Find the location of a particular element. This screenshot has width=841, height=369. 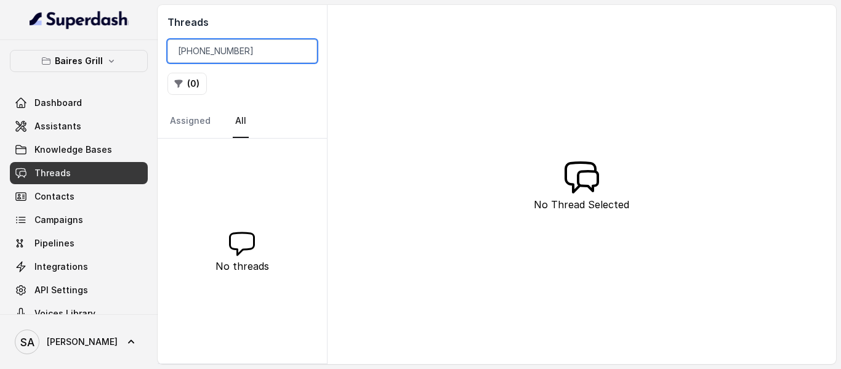

button: (0) is located at coordinates (187, 84).